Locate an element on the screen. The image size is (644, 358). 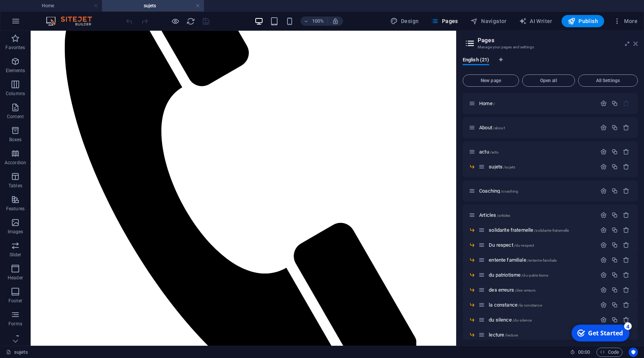
h4: sujets is located at coordinates (153, 6).